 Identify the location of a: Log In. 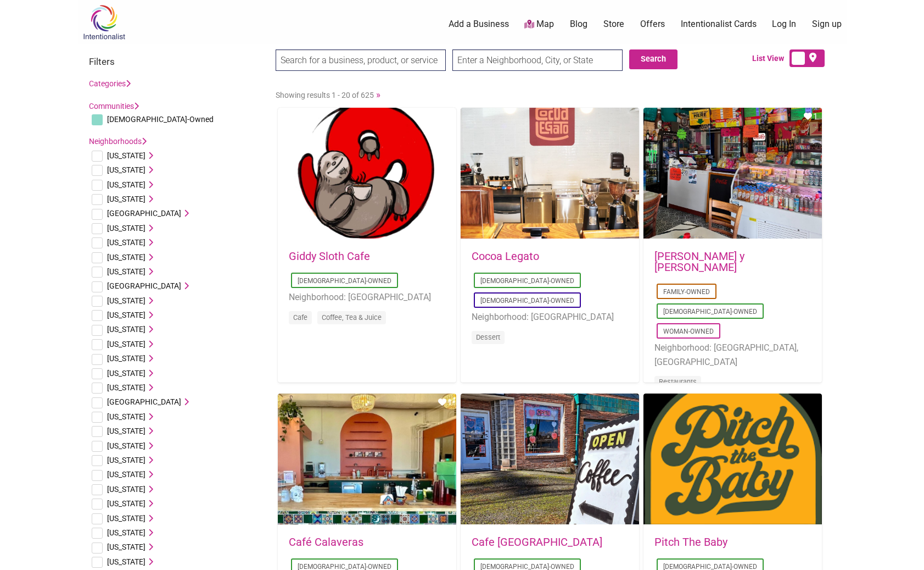
(785, 24).